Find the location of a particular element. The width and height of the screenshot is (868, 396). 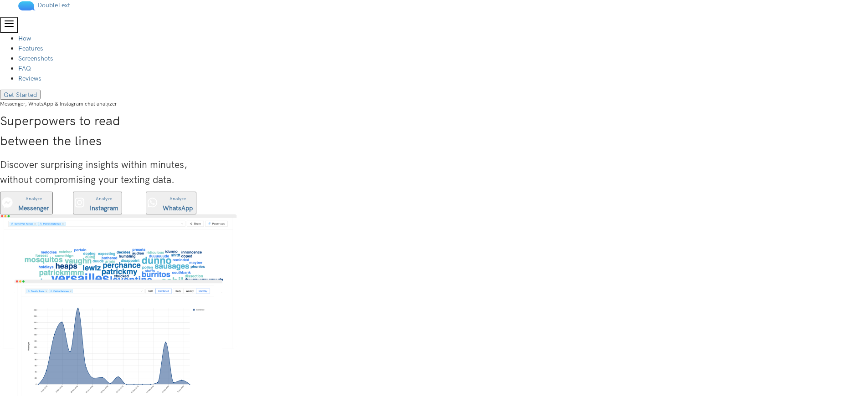

b: Messenger is located at coordinates (34, 208).